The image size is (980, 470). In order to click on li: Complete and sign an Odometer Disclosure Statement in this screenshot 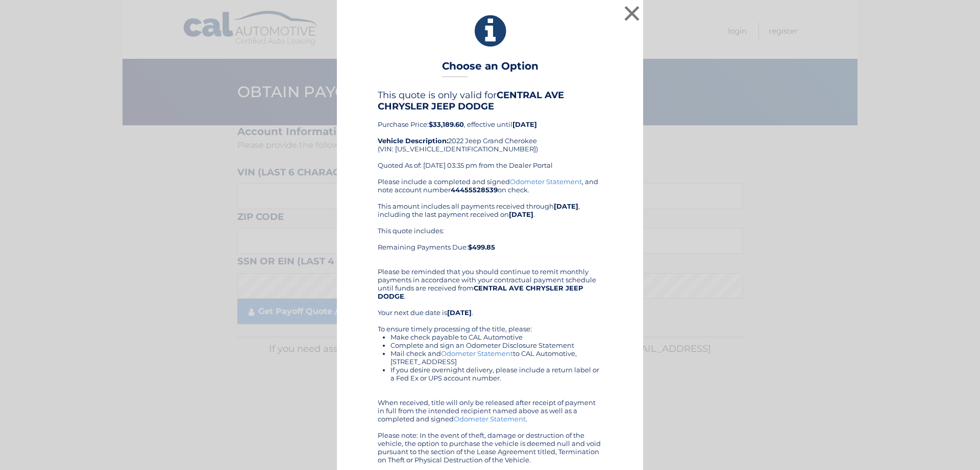, I will do `click(496, 345)`.